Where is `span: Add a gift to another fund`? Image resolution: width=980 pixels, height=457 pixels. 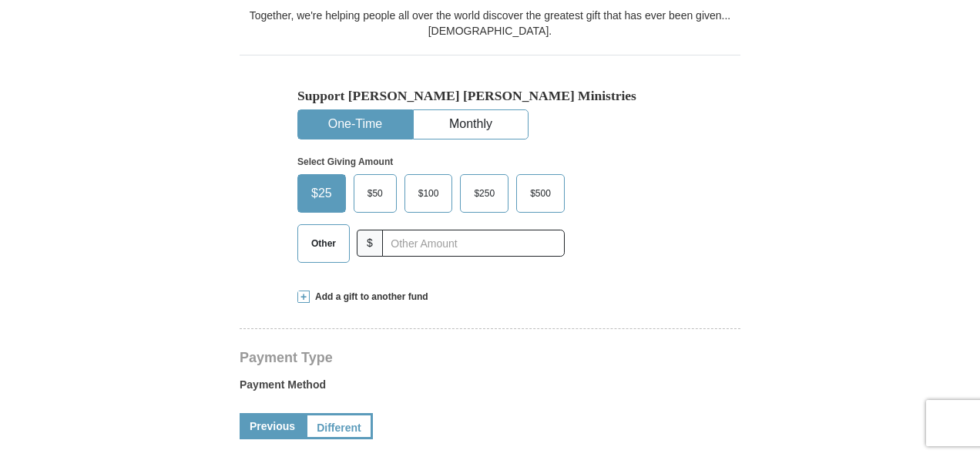
span: Add a gift to another fund is located at coordinates (369, 297).